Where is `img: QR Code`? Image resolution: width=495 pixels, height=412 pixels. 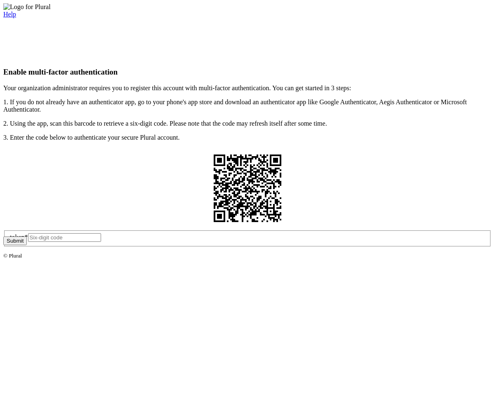 img: QR Code is located at coordinates (247, 188).